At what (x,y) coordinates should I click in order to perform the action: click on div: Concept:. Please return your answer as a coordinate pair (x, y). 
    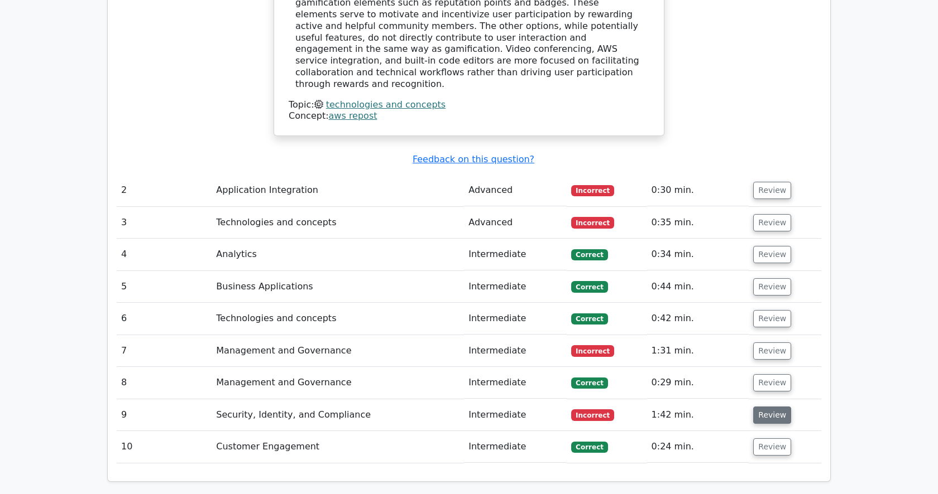
    Looking at the image, I should click on (469, 116).